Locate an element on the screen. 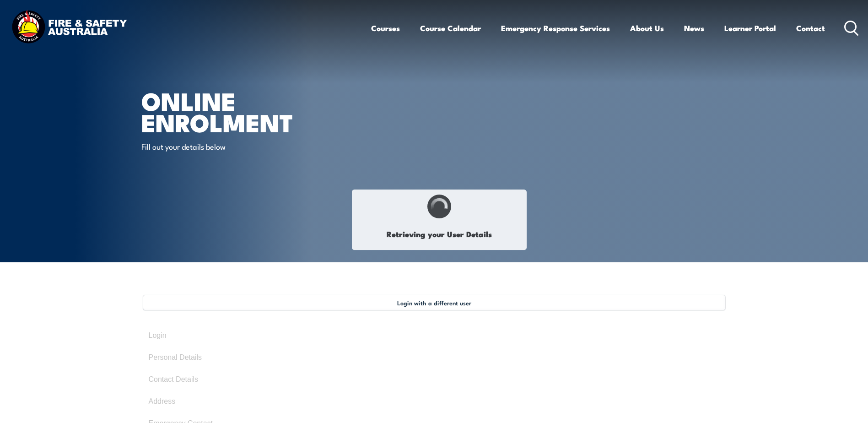  span: Login with a different user is located at coordinates (434, 303).